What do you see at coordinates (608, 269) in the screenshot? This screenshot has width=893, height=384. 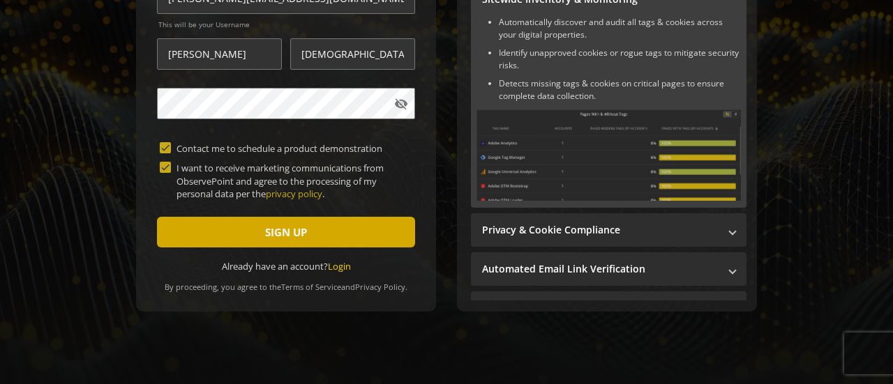 I see `mat-expansion-panel-header: Automated Email Link Verification` at bounding box center [608, 269].